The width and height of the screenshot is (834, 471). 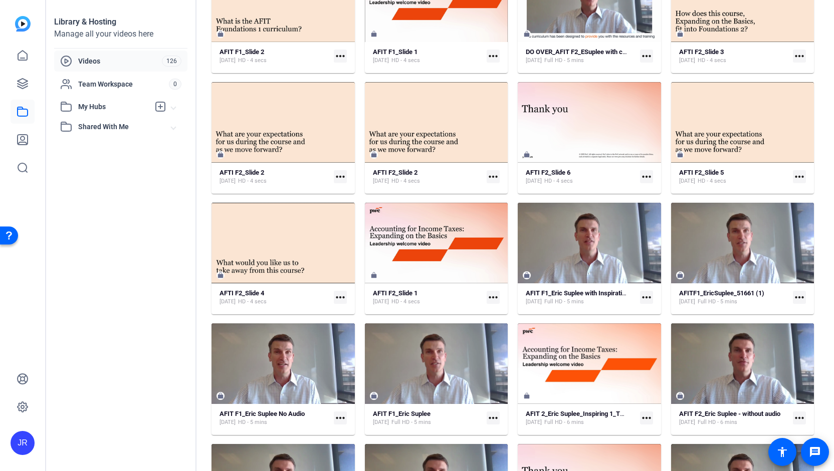 What do you see at coordinates (23, 24) in the screenshot?
I see `img: blue-gradient.svg` at bounding box center [23, 24].